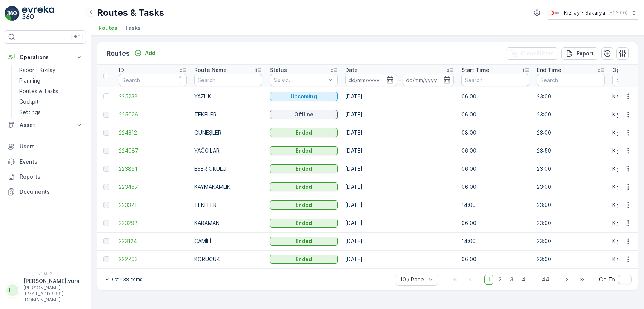 This screenshot has width=644, height=309. I want to click on p: ESER OKULU, so click(228, 169).